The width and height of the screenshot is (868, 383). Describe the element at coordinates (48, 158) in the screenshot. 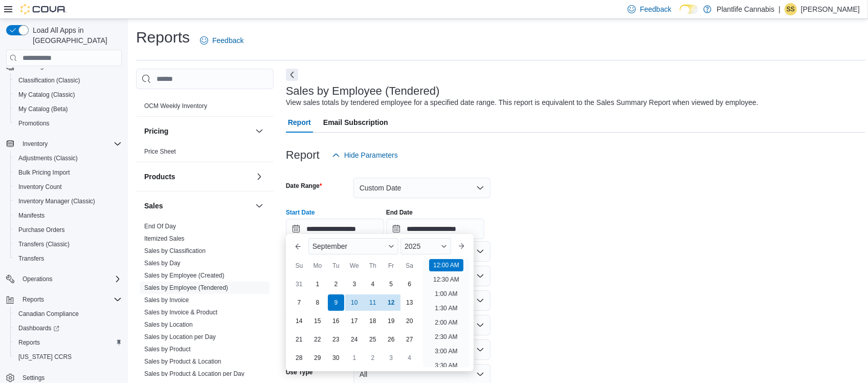

I see `span: Adjustments (Classic)` at that location.